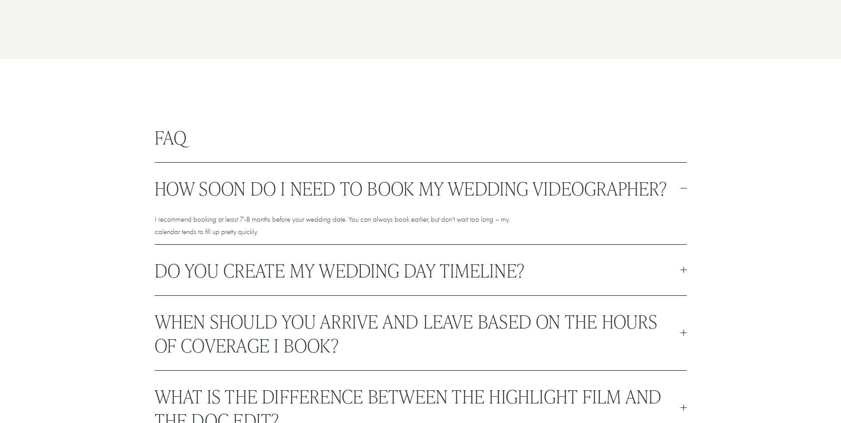 The image size is (841, 423). What do you see at coordinates (421, 228) in the screenshot?
I see `div: How soon do I need to book my wedding videographer?` at bounding box center [421, 228].